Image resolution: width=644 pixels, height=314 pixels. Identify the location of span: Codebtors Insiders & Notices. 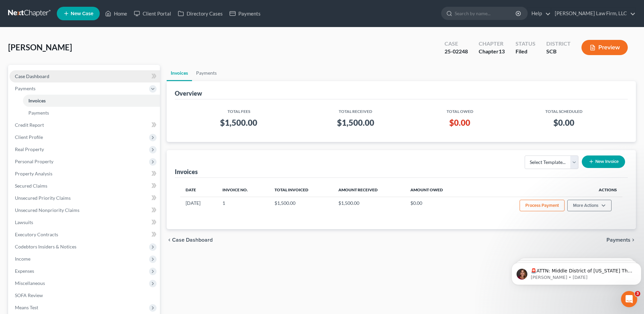
(46, 247).